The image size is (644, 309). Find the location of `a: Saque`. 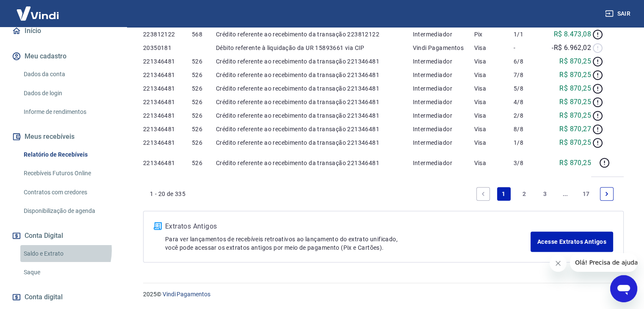

a: Saque is located at coordinates (68, 272).